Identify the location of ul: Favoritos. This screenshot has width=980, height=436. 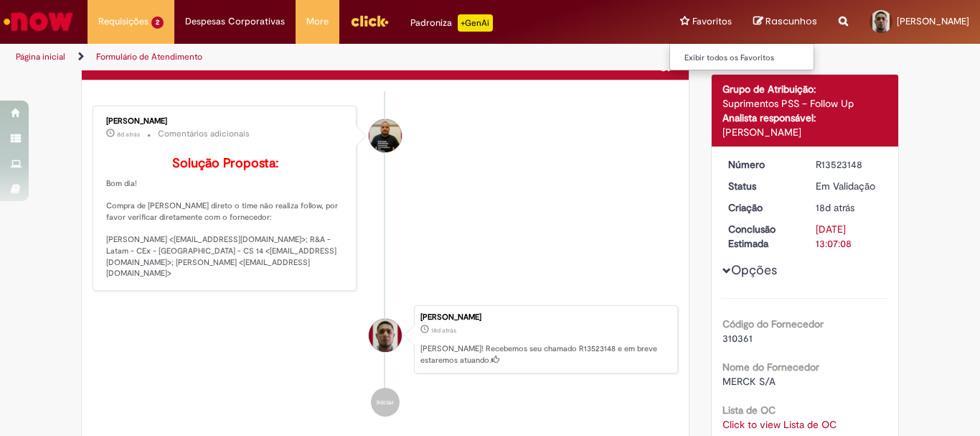
(742, 57).